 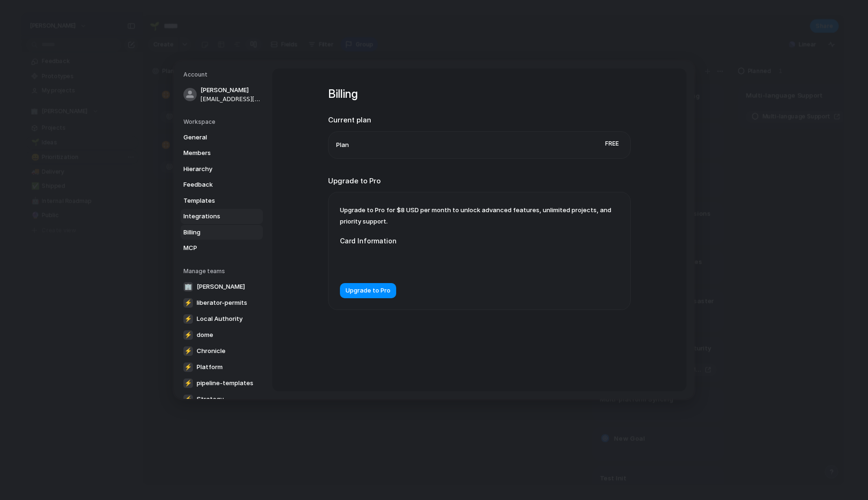 I want to click on span: Templates, so click(x=214, y=201).